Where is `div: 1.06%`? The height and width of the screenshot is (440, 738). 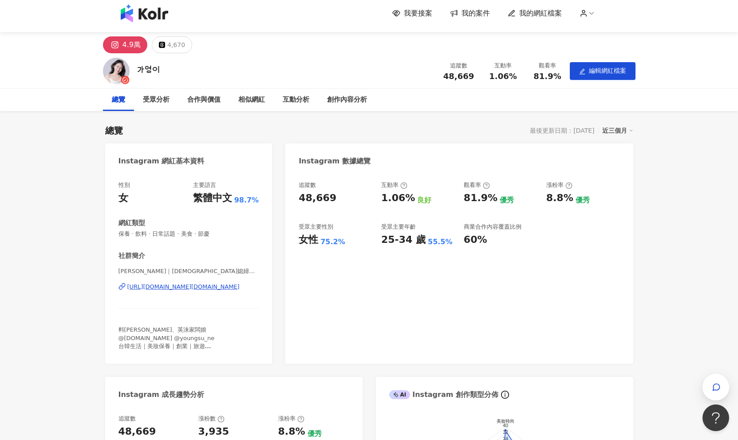
div: 1.06% is located at coordinates (398, 198).